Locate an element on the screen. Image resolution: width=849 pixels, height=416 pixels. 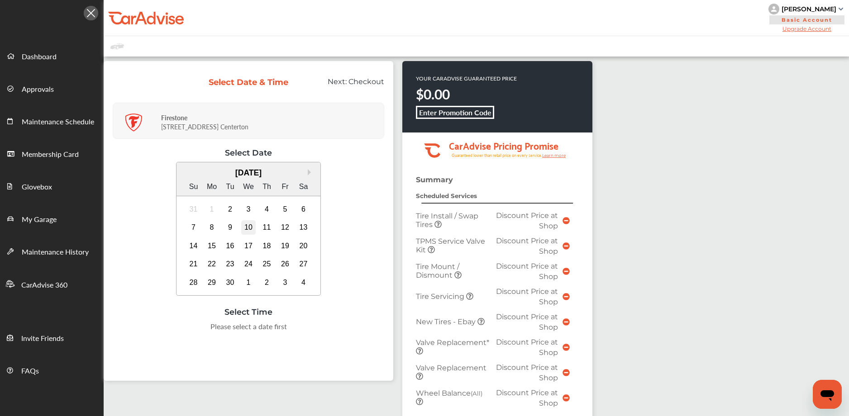
span: Tire Mount / Dismount is located at coordinates (438, 271).